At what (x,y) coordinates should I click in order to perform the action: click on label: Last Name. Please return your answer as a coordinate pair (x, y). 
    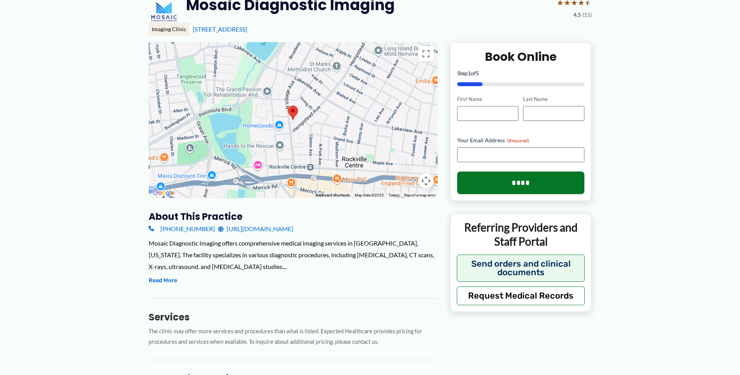
    Looking at the image, I should click on (553, 99).